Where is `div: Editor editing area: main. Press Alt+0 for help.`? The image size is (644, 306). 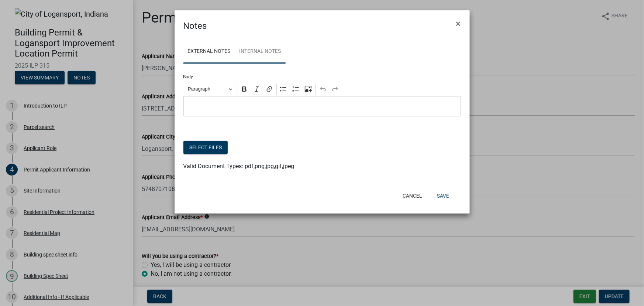
div: Editor editing area: main. Press Alt+0 for help. is located at coordinates (322, 106).